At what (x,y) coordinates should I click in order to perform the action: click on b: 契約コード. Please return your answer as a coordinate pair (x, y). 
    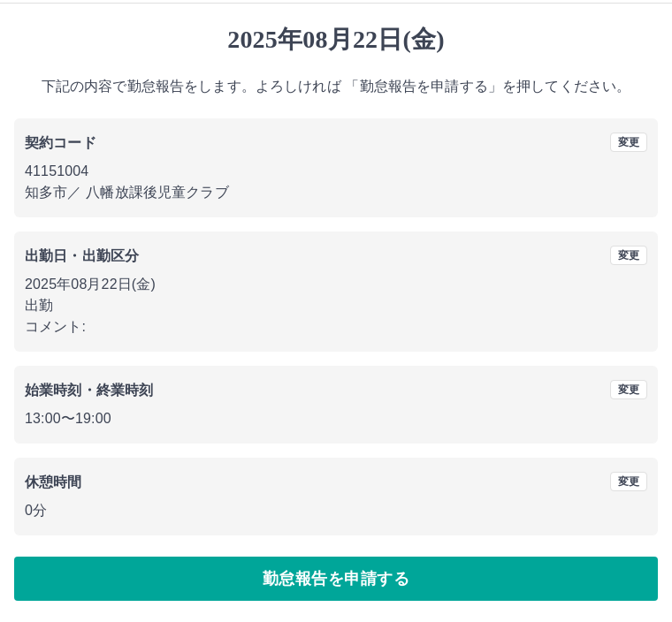
    Looking at the image, I should click on (60, 143).